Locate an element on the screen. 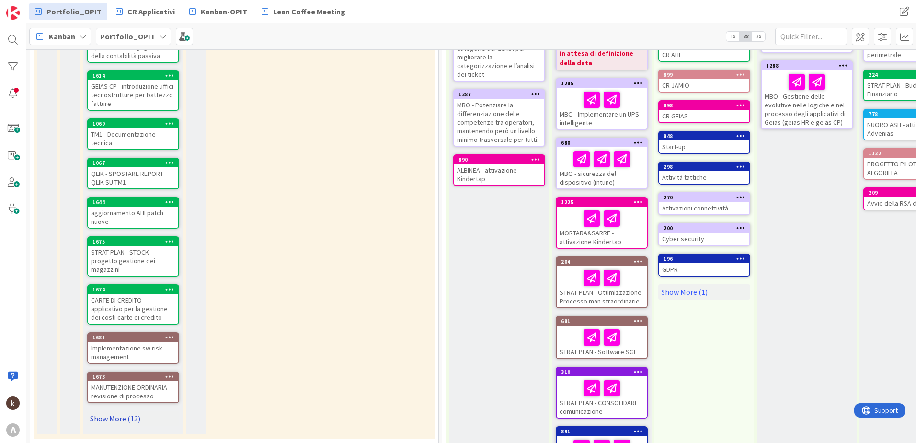 This screenshot has width=916, height=443. a: 1644aggiornamento AHI patch nuove is located at coordinates (133, 213).